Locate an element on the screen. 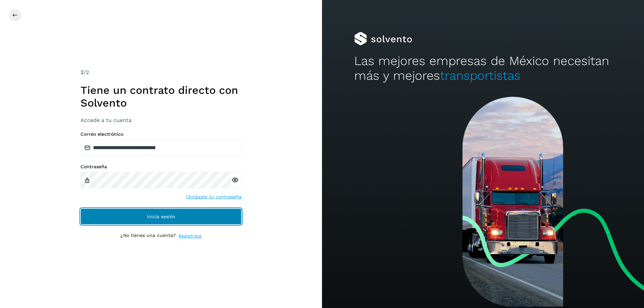 The width and height of the screenshot is (644, 308). span: 2 is located at coordinates (82, 72).